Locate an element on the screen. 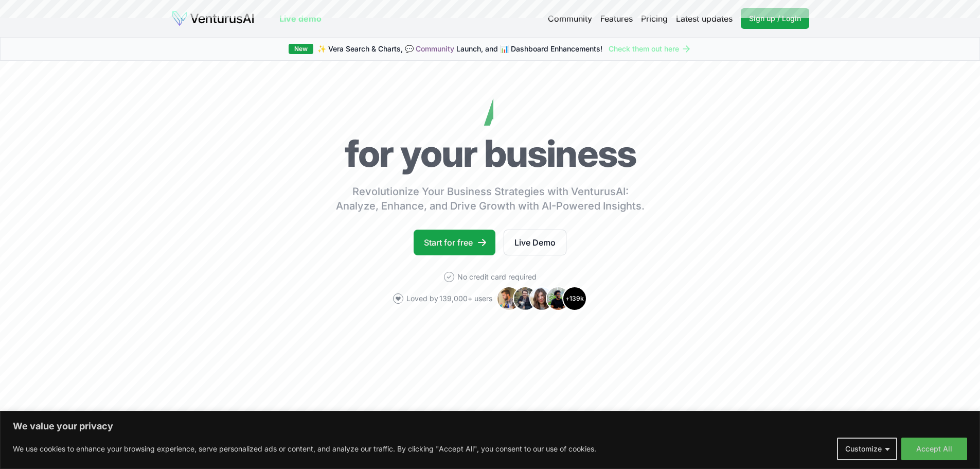 Image resolution: width=980 pixels, height=469 pixels. p: We use cookies to enhance your browsing experience, serve personalized ads or content, and analyz... is located at coordinates (305, 449).